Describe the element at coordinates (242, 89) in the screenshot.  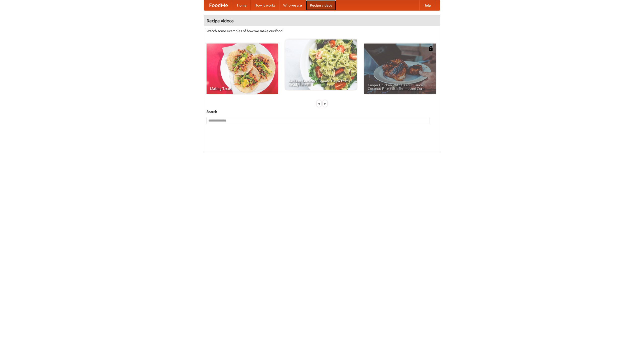
I see `span: Making Tacos` at that location.